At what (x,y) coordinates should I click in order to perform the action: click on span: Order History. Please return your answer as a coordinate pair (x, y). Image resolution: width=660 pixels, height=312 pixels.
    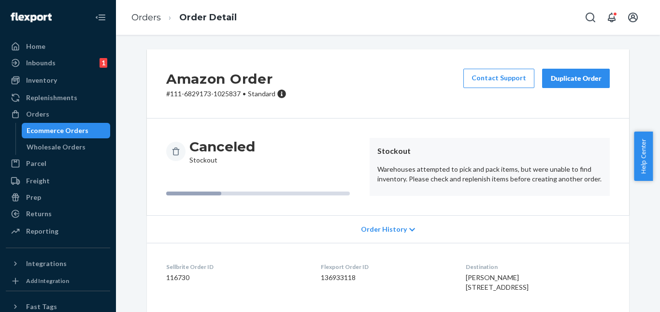
    Looking at the image, I should click on (384, 229).